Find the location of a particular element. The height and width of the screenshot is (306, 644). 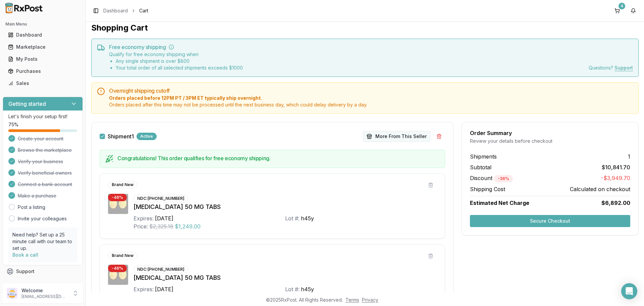

button: More From This Seller is located at coordinates (397, 136).